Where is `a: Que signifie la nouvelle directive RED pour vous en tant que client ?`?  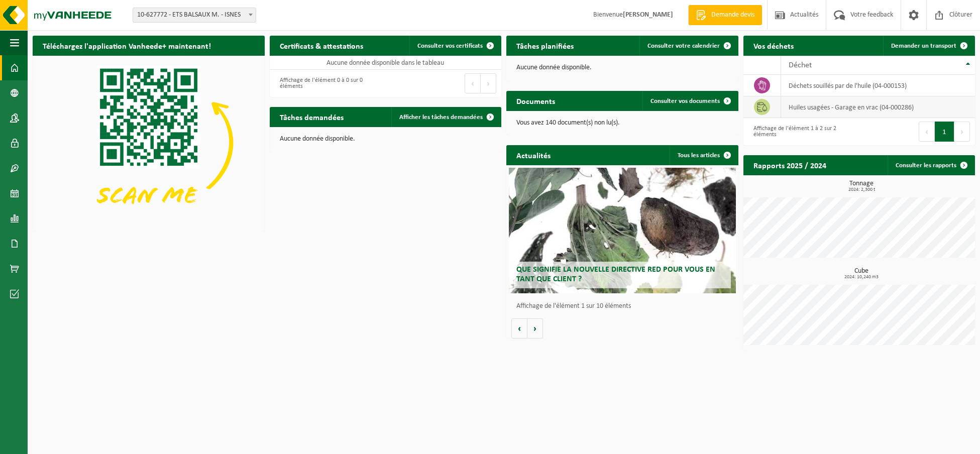
a: Que signifie la nouvelle directive RED pour vous en tant que client ? is located at coordinates (622, 230).